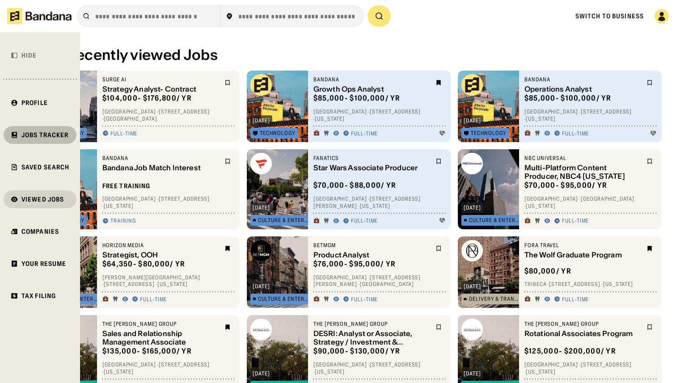  What do you see at coordinates (566, 185) in the screenshot?
I see `div: $ 70,000 - $95,000 / yr` at bounding box center [566, 185].